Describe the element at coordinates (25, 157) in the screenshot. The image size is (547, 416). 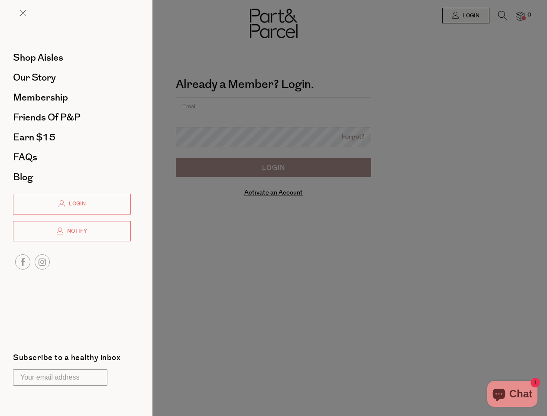
I see `span: FAQs` at that location.